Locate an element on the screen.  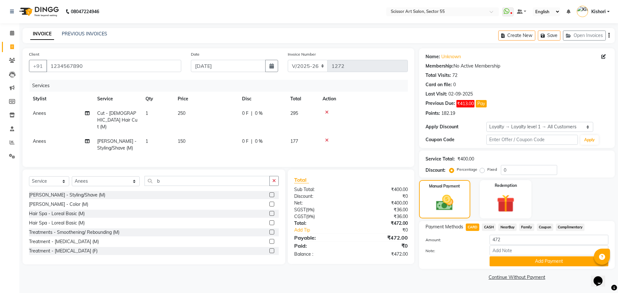
div: 72 is located at coordinates (455, 75).